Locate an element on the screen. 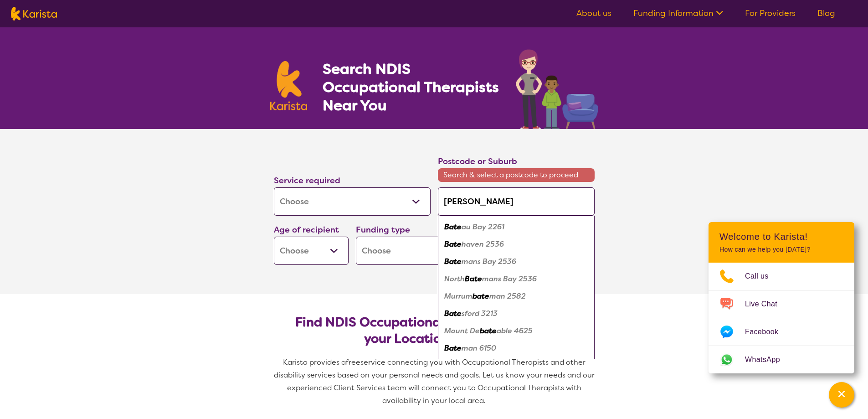  em: sford 3213 is located at coordinates (479, 313).